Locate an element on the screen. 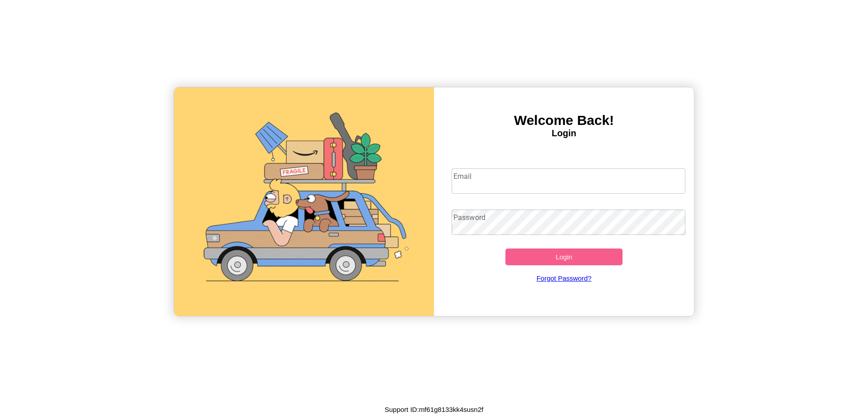 This screenshot has width=868, height=416. a: Forgot Password? is located at coordinates (564, 278).